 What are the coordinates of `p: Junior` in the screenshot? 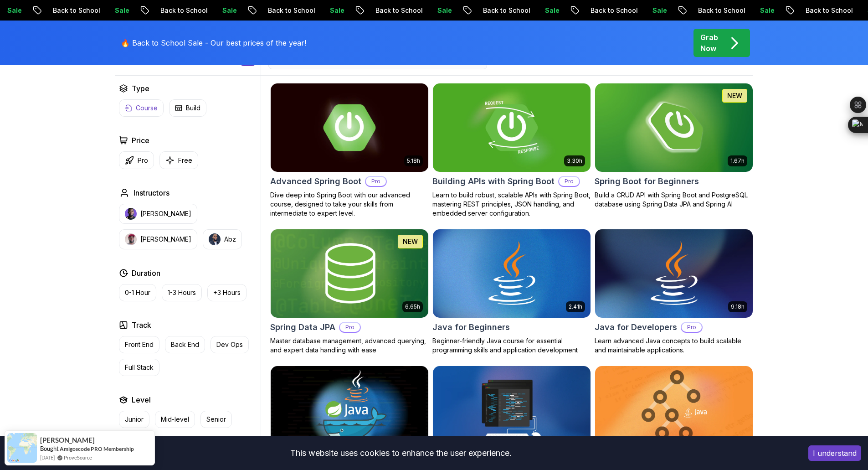 It's located at (134, 420).